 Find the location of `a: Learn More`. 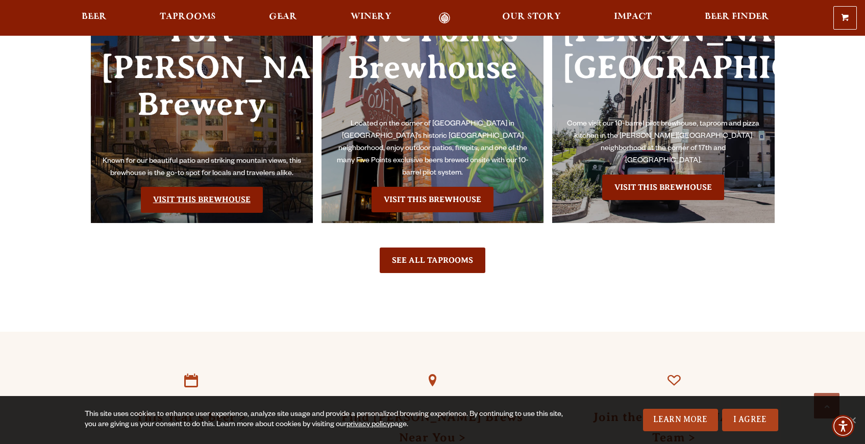

a: Learn More is located at coordinates (680, 420).